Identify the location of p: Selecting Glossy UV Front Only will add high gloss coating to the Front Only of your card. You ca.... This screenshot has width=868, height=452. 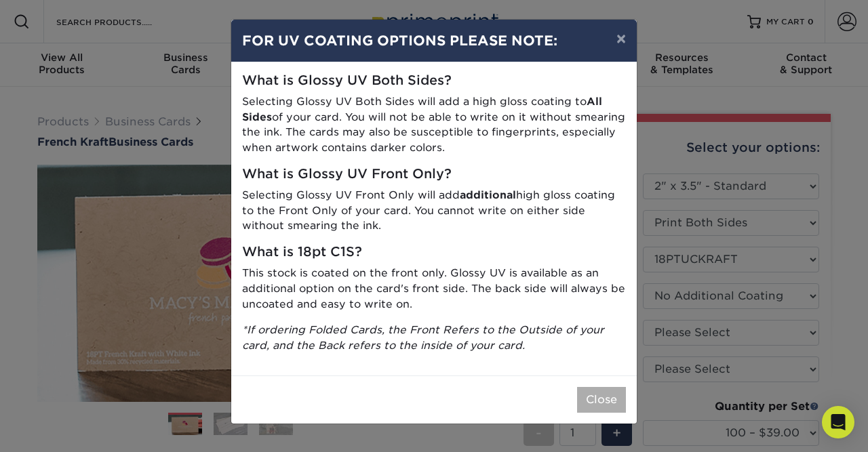
(434, 211).